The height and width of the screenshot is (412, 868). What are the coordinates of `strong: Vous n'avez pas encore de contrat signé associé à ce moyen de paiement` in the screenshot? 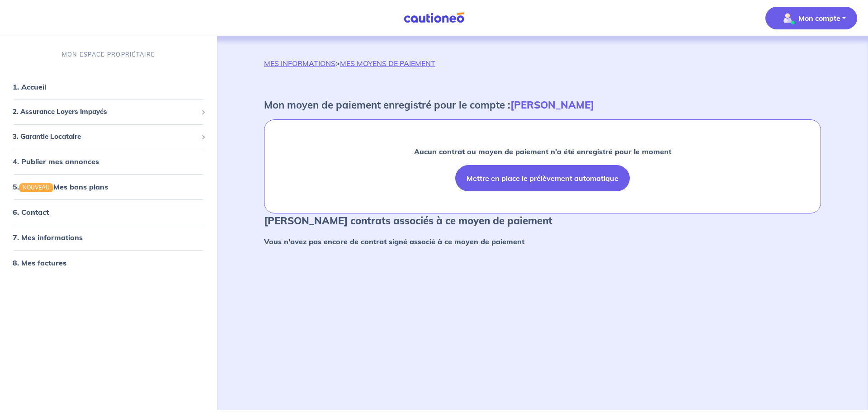 It's located at (394, 242).